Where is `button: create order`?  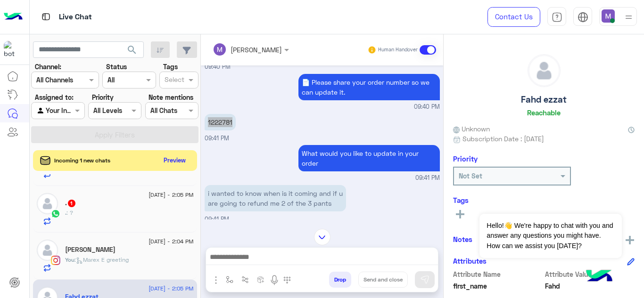
button: create order is located at coordinates (261, 280).